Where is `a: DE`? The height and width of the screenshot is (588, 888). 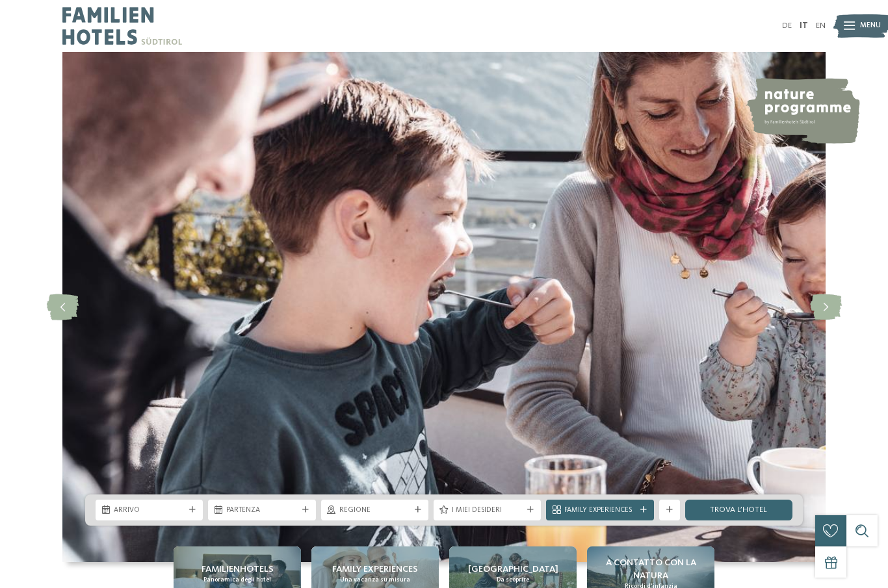 a: DE is located at coordinates (787, 25).